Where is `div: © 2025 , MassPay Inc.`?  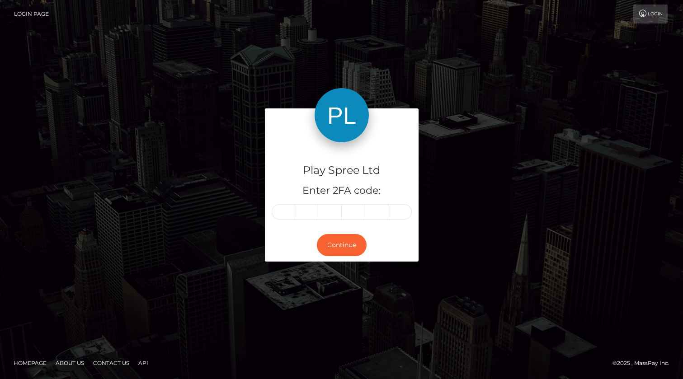 div: © 2025 , MassPay Inc. is located at coordinates (645, 364).